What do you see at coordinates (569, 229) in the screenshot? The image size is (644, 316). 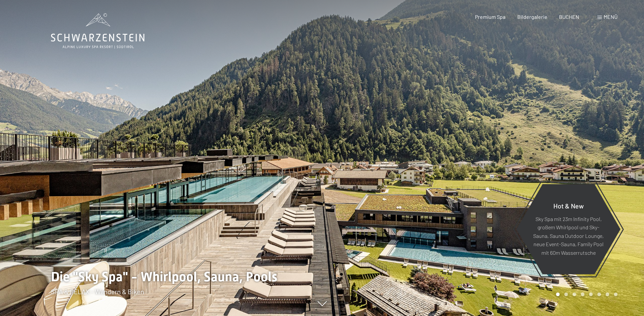 I see `a: Hot & New Sky Spa mit 23m Infinity Pool, großem Whirlpool und Sky-Sauna, Sauna Outdoor Lounge, ne...` at bounding box center [569, 229].